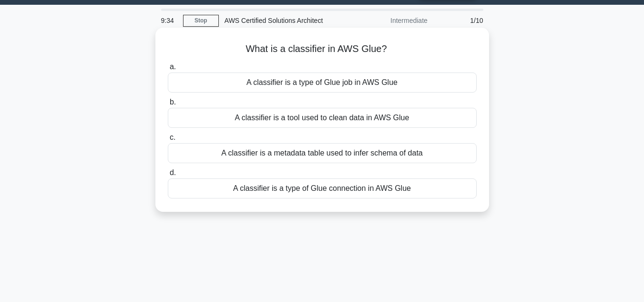 The image size is (644, 302). What do you see at coordinates (172, 172) in the screenshot?
I see `span: d.` at bounding box center [172, 172].